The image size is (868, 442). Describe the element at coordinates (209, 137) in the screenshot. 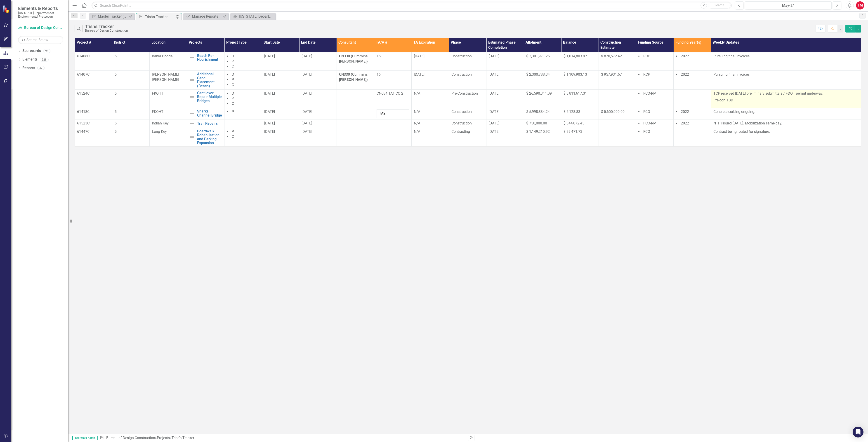

I see `a: Boardwalk Rehabilitation and Parking Expansion` at that location.